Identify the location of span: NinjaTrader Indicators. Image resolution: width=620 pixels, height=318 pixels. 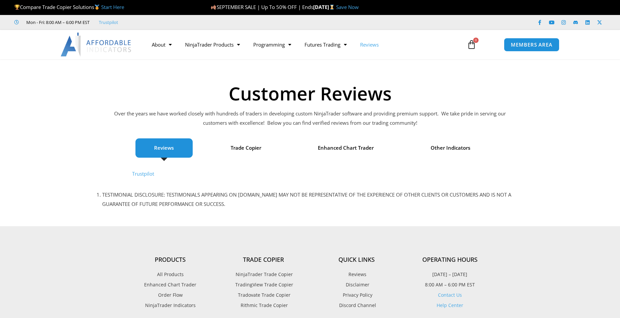
(170, 306).